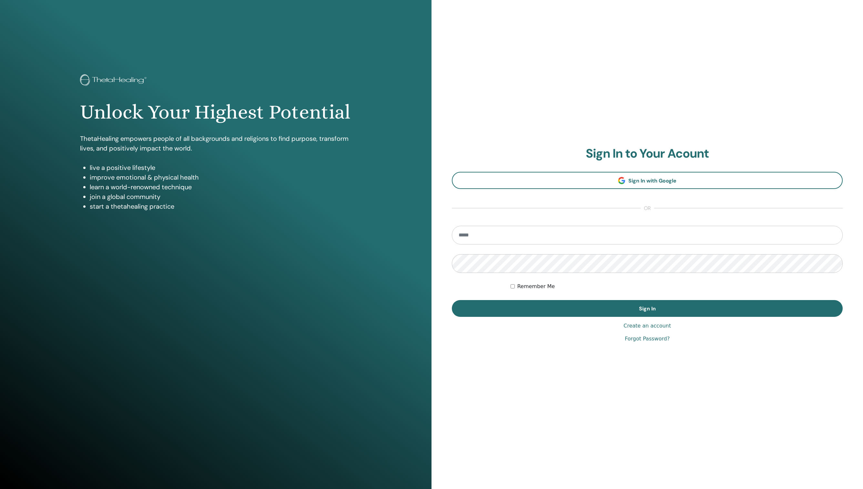 The width and height of the screenshot is (863, 489). I want to click on li: start a thetahealing practice, so click(220, 206).